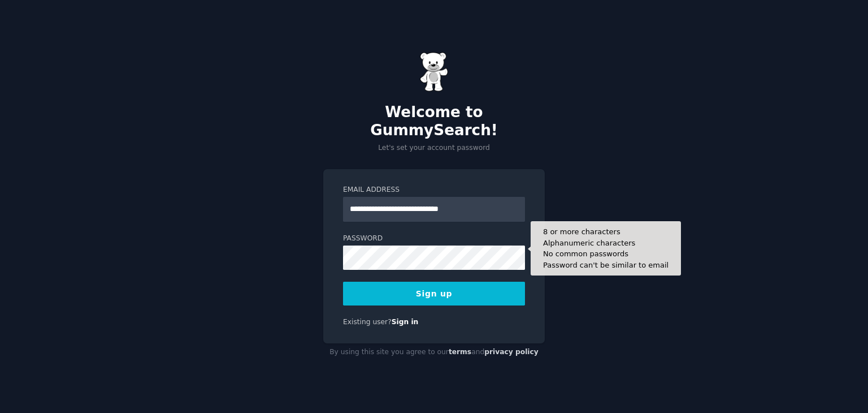 The image size is (868, 413). I want to click on label: Email Address, so click(434, 190).